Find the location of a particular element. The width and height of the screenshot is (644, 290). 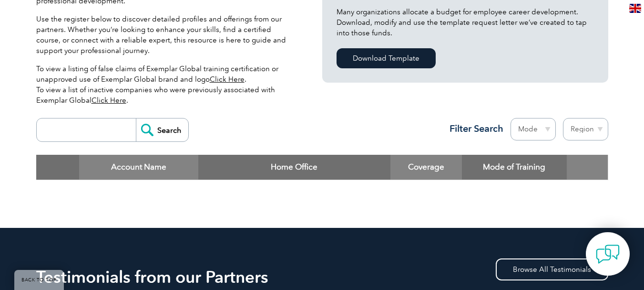

th: Account Name: activate to sort column descending is located at coordinates (139, 167).